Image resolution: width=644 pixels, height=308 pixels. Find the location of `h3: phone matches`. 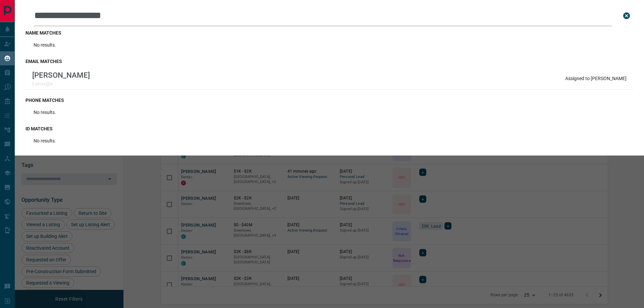

h3: phone matches is located at coordinates (329, 100).